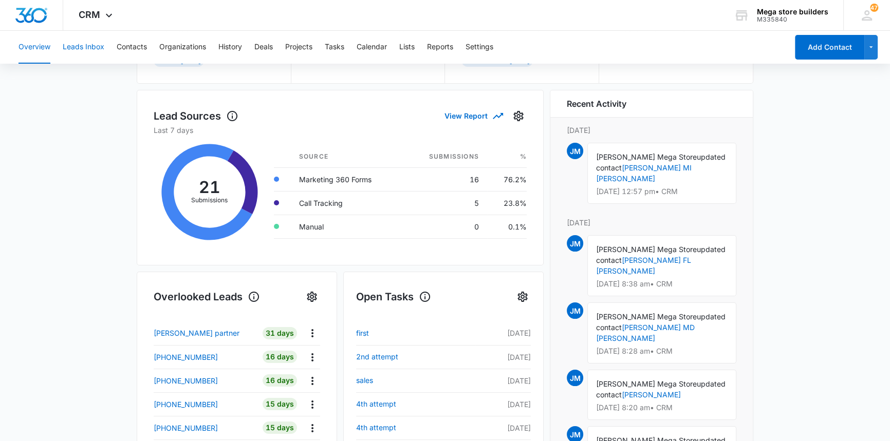 The image size is (890, 441). Describe the element at coordinates (507, 179) in the screenshot. I see `td: 76.2%` at that location.